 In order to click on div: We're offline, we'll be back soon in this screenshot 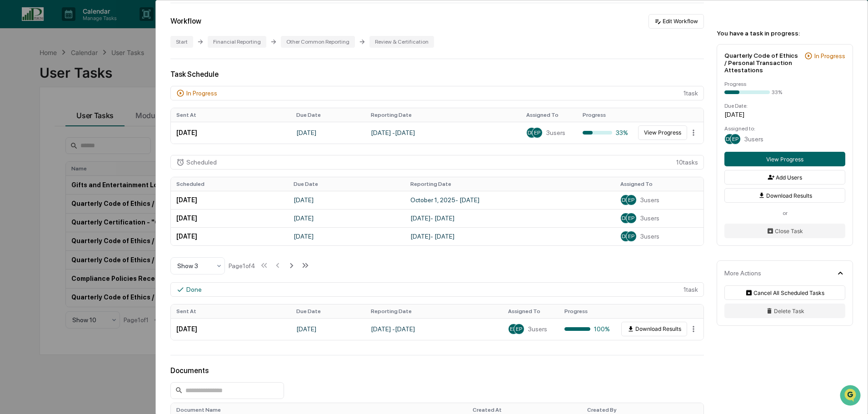, I will do `click(84, 82)`.